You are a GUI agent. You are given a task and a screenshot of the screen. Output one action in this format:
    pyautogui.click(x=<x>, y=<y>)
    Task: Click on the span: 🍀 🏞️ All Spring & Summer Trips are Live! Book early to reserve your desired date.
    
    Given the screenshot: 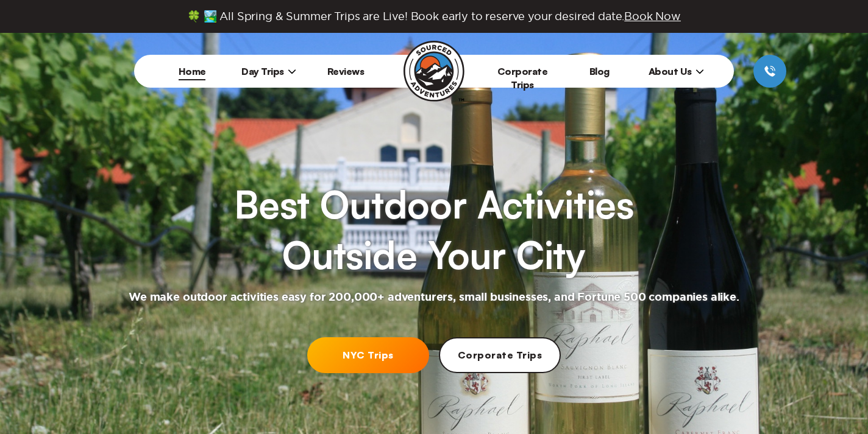 What is the action you would take?
    pyautogui.click(x=434, y=16)
    